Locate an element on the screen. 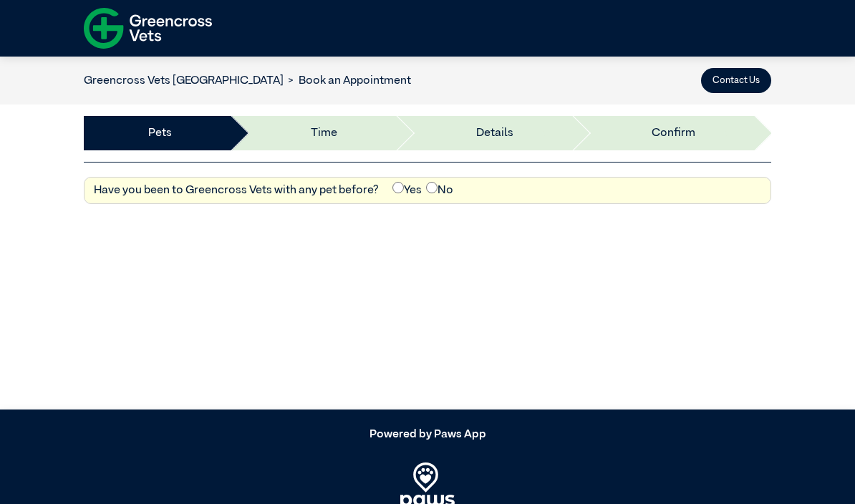 The height and width of the screenshot is (504, 855). input: No is located at coordinates (432, 187).